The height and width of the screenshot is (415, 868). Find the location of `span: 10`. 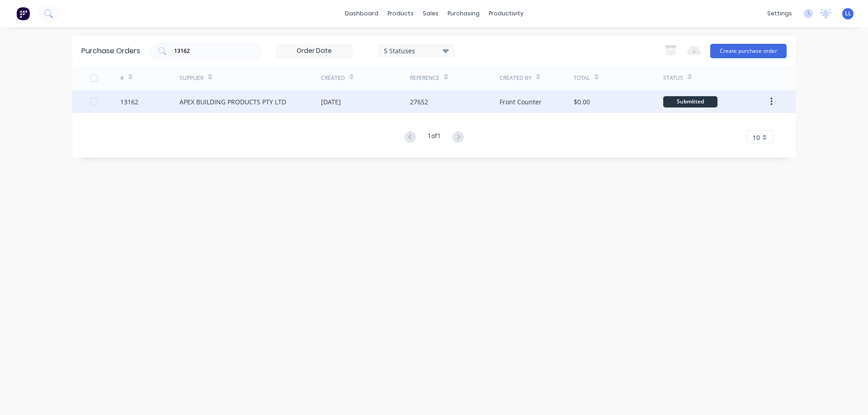

span: 10 is located at coordinates (756, 138).